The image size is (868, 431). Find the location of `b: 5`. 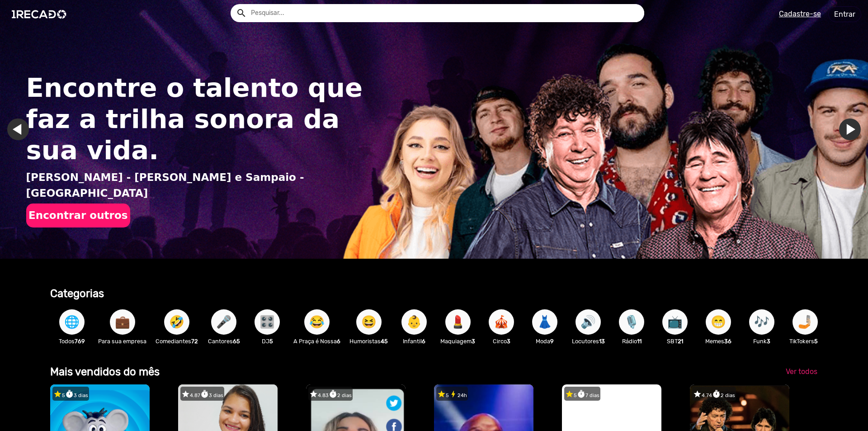

b: 5 is located at coordinates (271, 341).